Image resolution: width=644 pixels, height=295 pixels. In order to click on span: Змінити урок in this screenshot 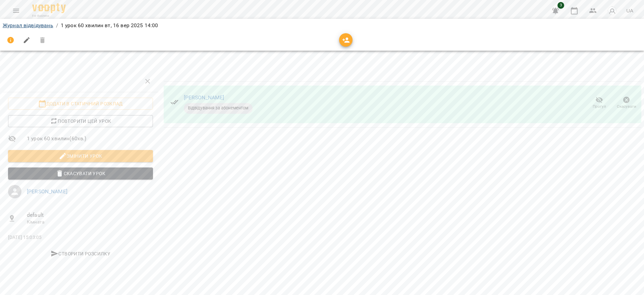, I will do `click(80, 156)`.